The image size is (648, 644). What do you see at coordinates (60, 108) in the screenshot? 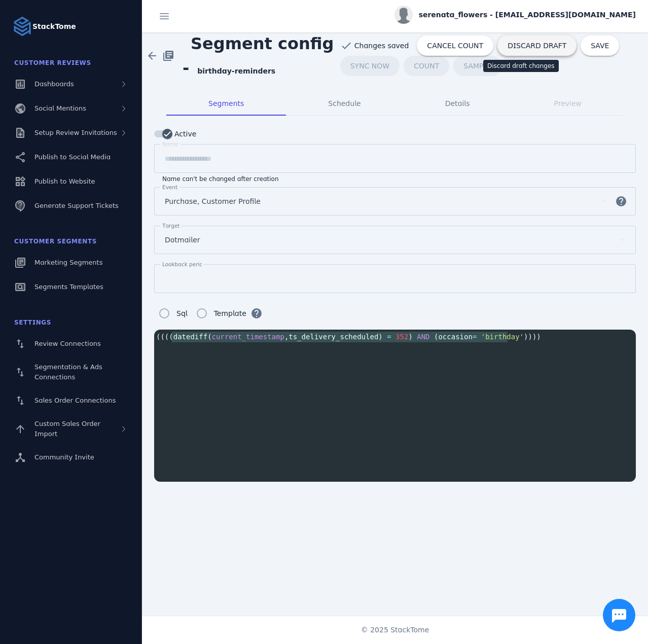
I see `span: Social Mentions` at bounding box center [60, 108].